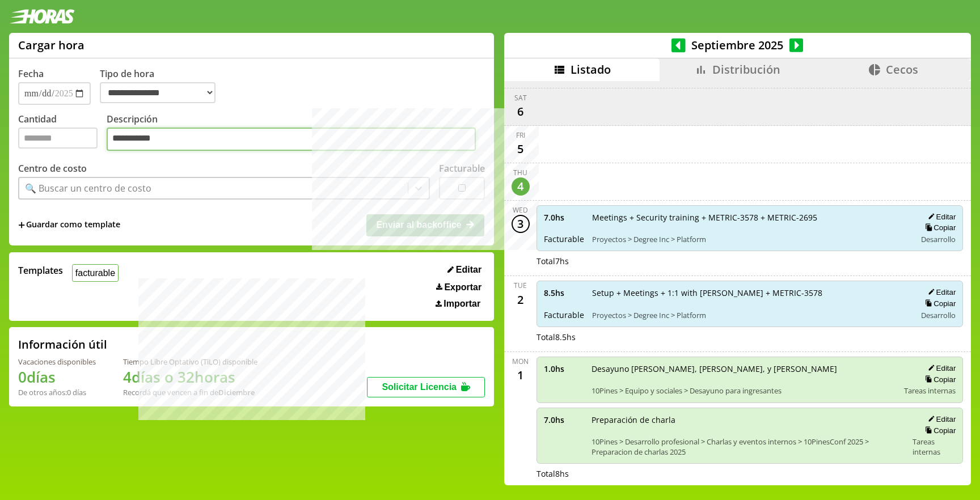 The height and width of the screenshot is (500, 980). What do you see at coordinates (469, 270) in the screenshot?
I see `span: Editar` at bounding box center [469, 270].